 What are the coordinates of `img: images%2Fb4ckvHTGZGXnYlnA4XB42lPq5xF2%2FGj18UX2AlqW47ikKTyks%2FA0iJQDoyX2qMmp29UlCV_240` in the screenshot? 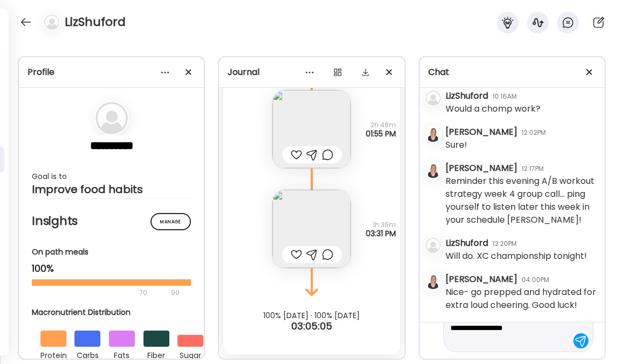 It's located at (311, 129).